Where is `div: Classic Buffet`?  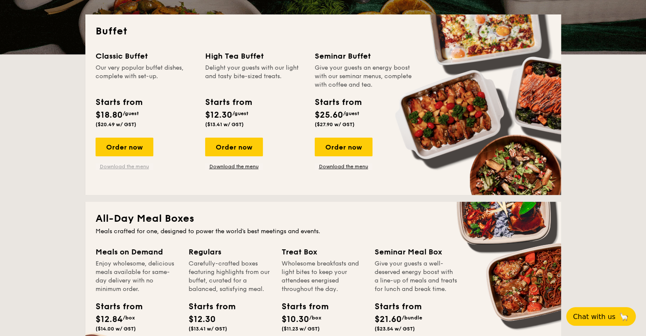
div: Classic Buffet is located at coordinates (145, 56).